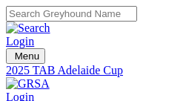 The width and height of the screenshot is (186, 101). Describe the element at coordinates (20, 41) in the screenshot. I see `a: Login` at that location.